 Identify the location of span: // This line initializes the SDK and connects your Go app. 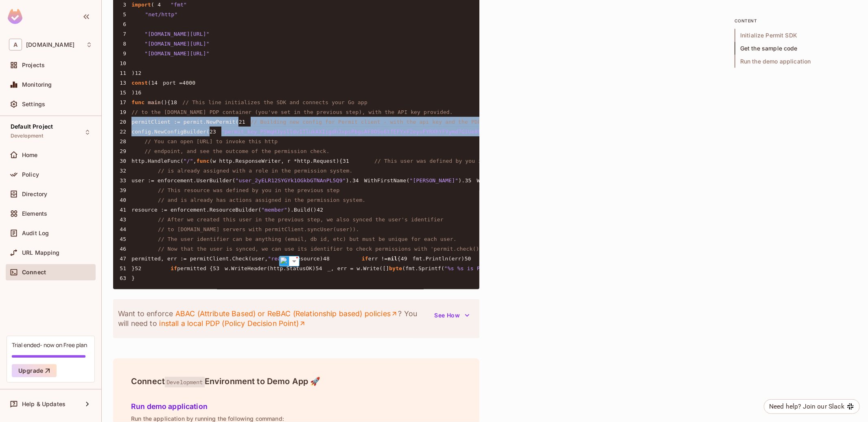
(274, 102).